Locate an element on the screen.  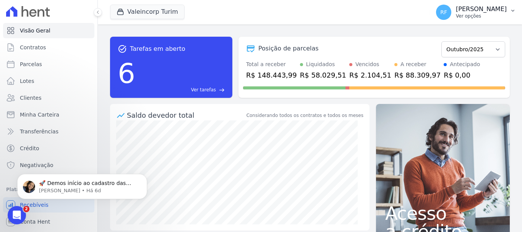
a: Clientes is located at coordinates (48, 98).